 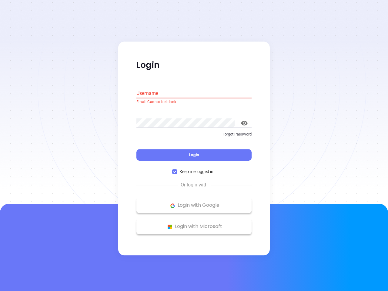 What do you see at coordinates (170, 227) in the screenshot?
I see `img: Microsoft Logo` at bounding box center [170, 227].